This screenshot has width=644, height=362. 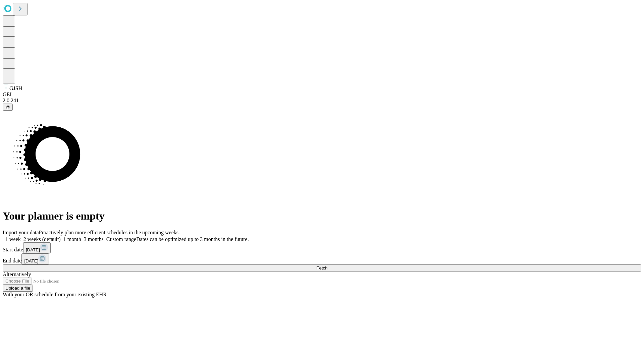 I want to click on span: 1 week, so click(x=13, y=239).